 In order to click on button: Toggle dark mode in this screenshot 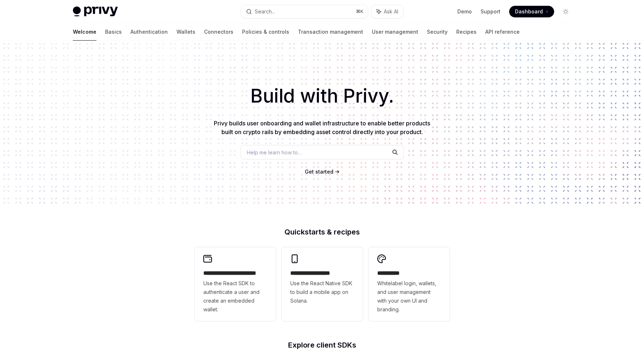, I will do `click(566, 12)`.